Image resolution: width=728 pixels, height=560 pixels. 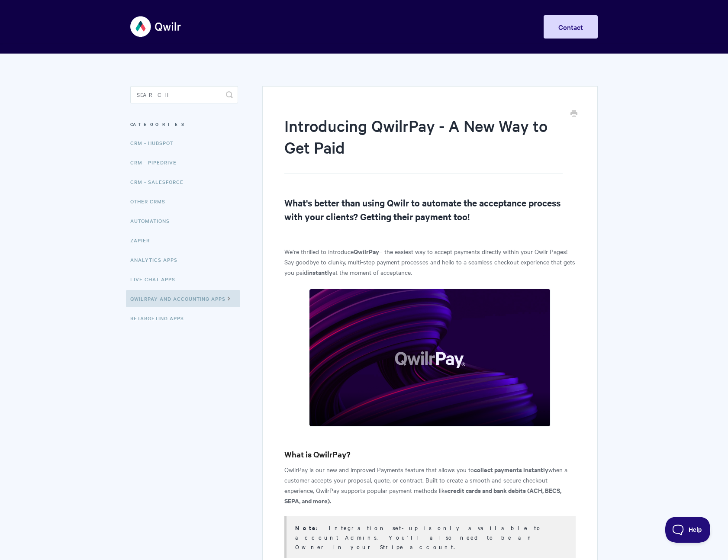 I want to click on img: file-eKtnbNNAQu.png, so click(x=430, y=357).